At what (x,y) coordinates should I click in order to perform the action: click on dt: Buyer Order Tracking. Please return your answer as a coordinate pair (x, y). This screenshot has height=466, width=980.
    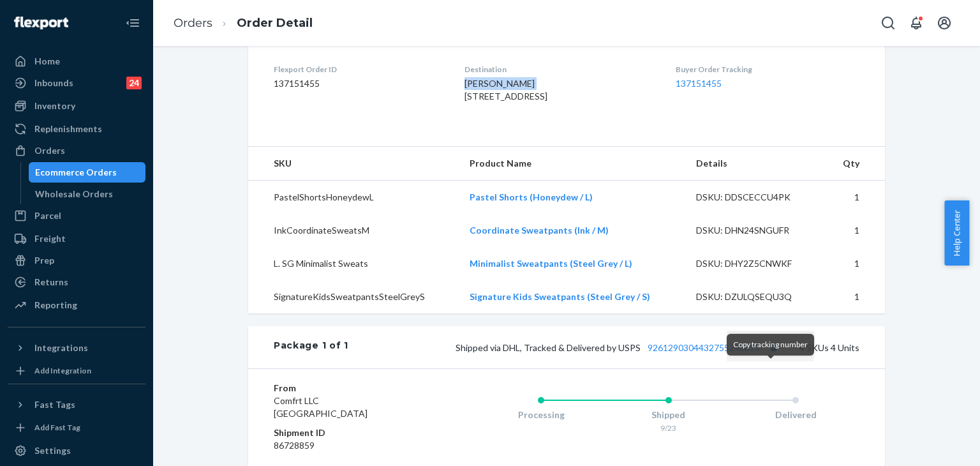
    Looking at the image, I should click on (767, 69).